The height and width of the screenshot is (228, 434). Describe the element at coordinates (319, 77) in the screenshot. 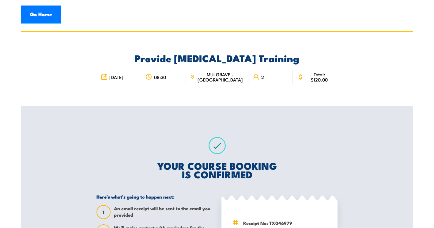

I see `span: Total: $120.00` at that location.